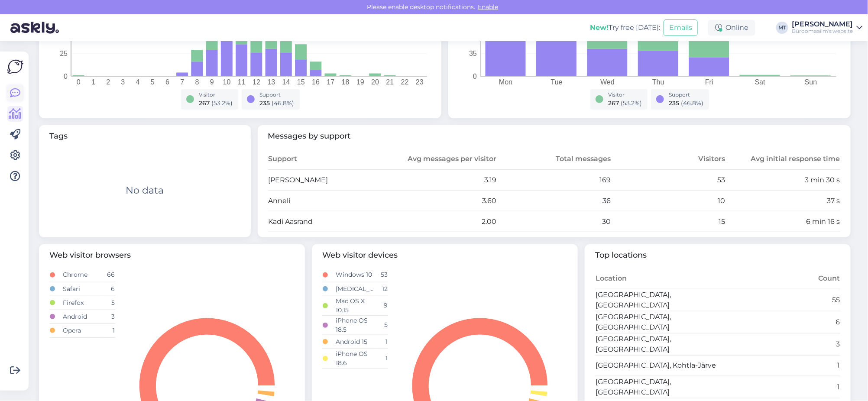 This screenshot has height=401, width=868. What do you see at coordinates (197, 82) in the screenshot?
I see `tspan: 8` at bounding box center [197, 82].